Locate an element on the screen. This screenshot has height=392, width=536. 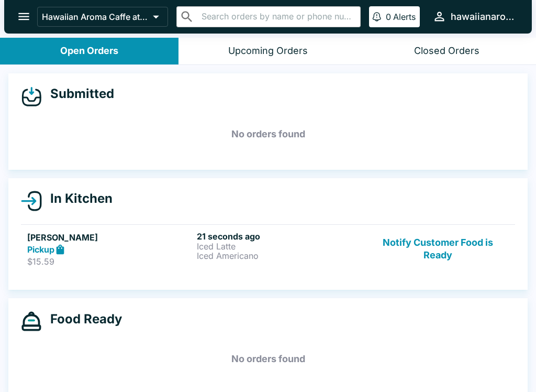
h4: In Kitchen is located at coordinates (77, 199).